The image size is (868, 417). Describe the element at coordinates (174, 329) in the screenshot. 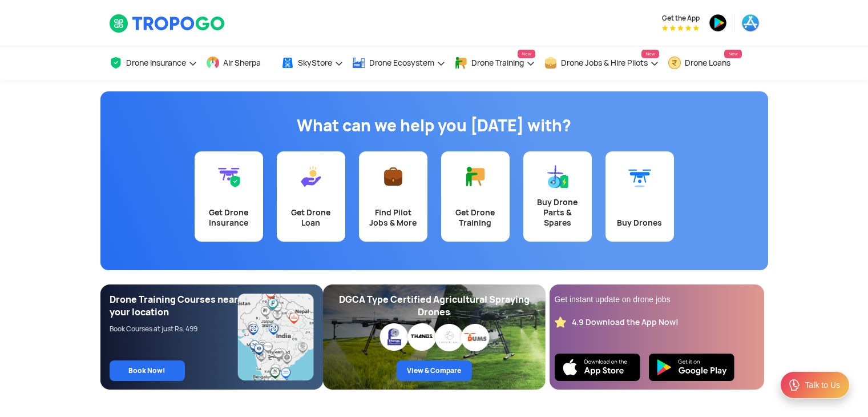

I see `div: Book Courses at just Rs. 499` at that location.